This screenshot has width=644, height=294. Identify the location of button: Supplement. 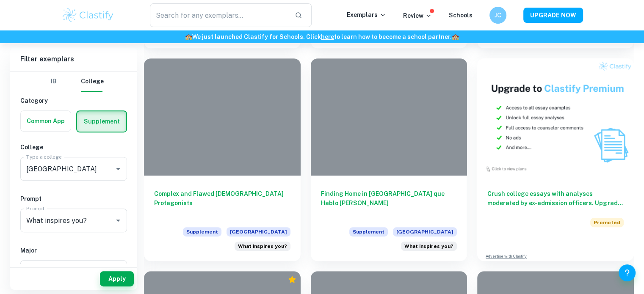
(101, 121).